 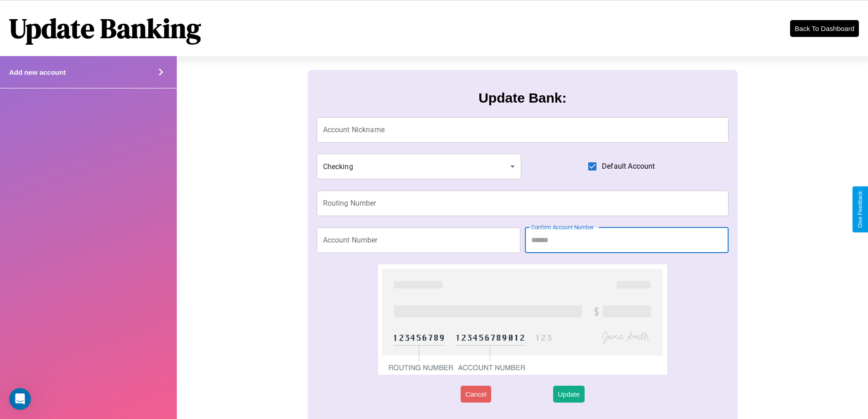 I want to click on label: Confirm Account Number, so click(x=563, y=228).